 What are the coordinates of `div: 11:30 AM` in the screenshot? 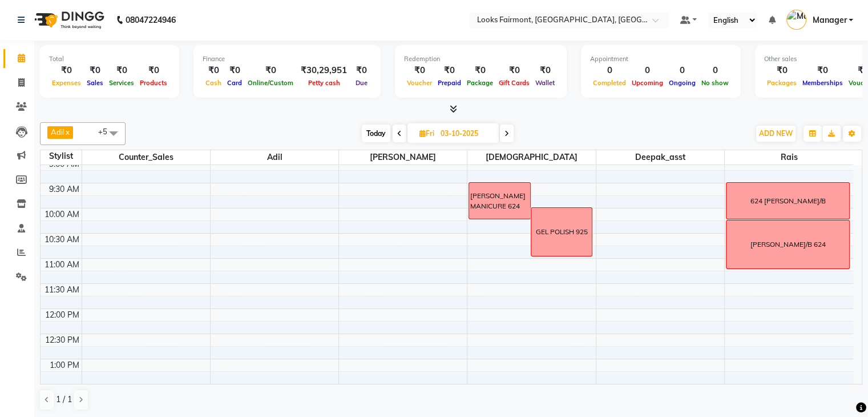 It's located at (62, 289).